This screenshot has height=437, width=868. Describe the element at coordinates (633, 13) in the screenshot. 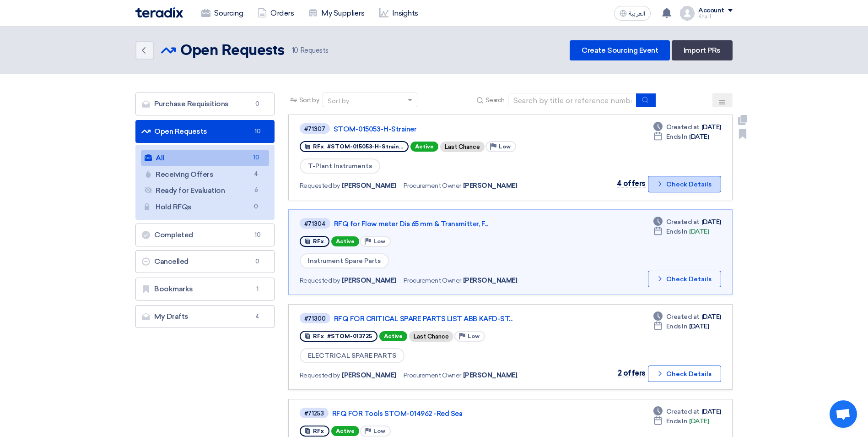

I see `button: العربية` at that location.